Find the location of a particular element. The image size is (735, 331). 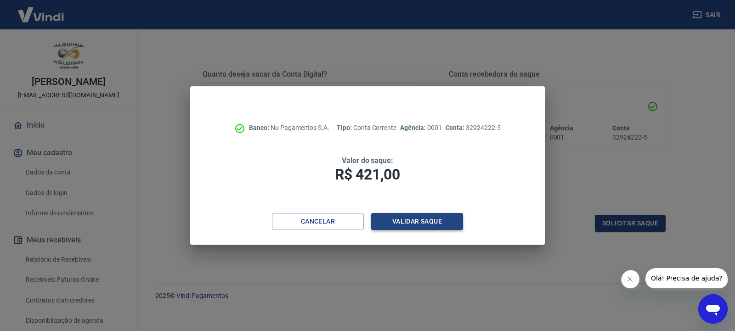

button: Cancelar is located at coordinates (318, 222).